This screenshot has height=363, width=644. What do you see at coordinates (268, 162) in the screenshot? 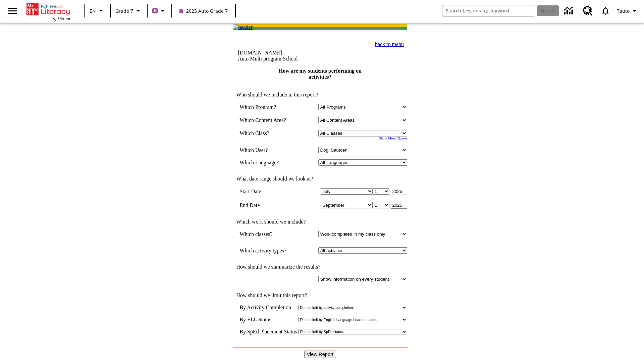
I see `td: Which Language?` at bounding box center [268, 162].